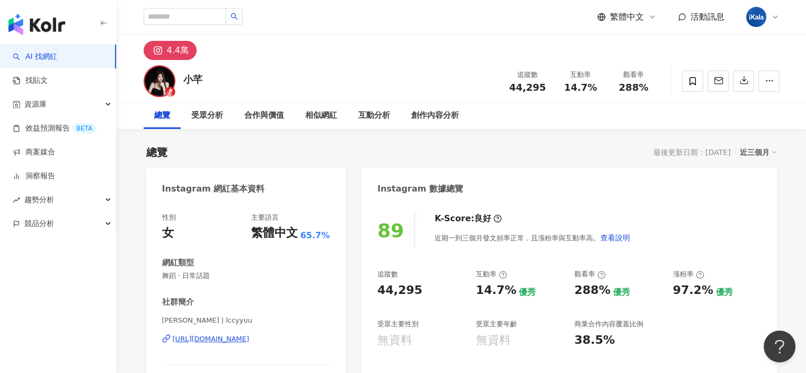 The height and width of the screenshot is (373, 806). What do you see at coordinates (275, 233) in the screenshot?
I see `div: 繁體中文` at bounding box center [275, 233].